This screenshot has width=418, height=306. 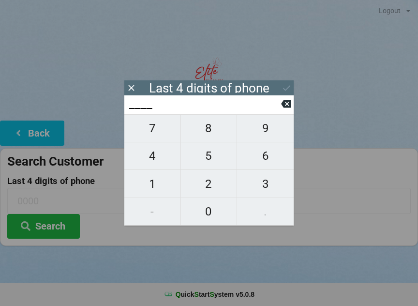 I want to click on button: 7, so click(x=152, y=128).